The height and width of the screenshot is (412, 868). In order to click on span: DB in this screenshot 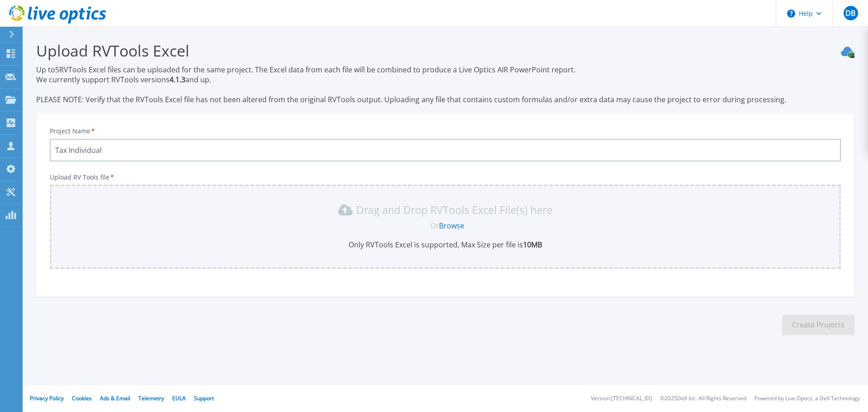, I will do `click(851, 13)`.